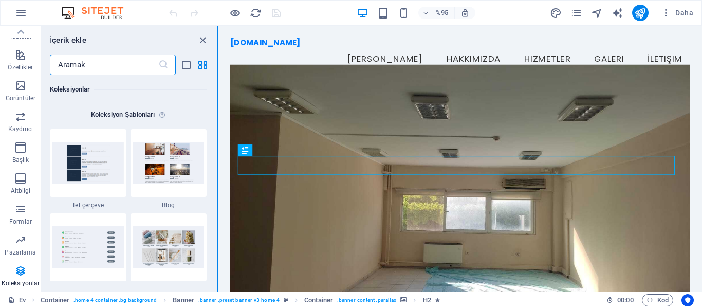  Describe the element at coordinates (239, 300) in the screenshot. I see `span: . banner .preset-banner-v3-home-4` at that location.